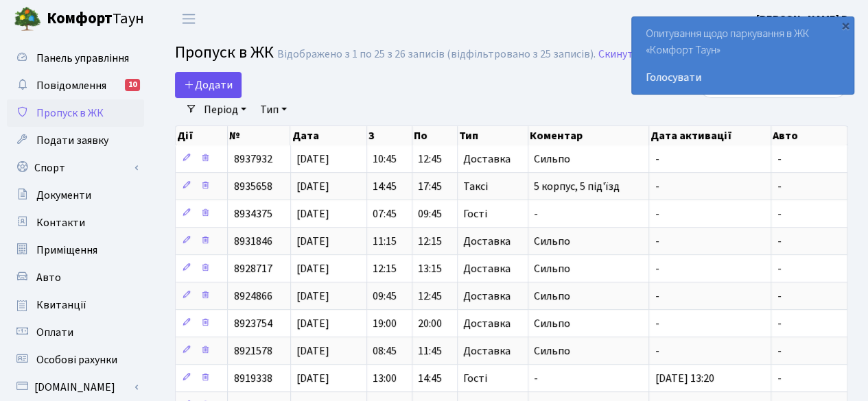 This screenshot has height=401, width=868. Describe the element at coordinates (75, 251) in the screenshot. I see `a: Приміщення` at that location.